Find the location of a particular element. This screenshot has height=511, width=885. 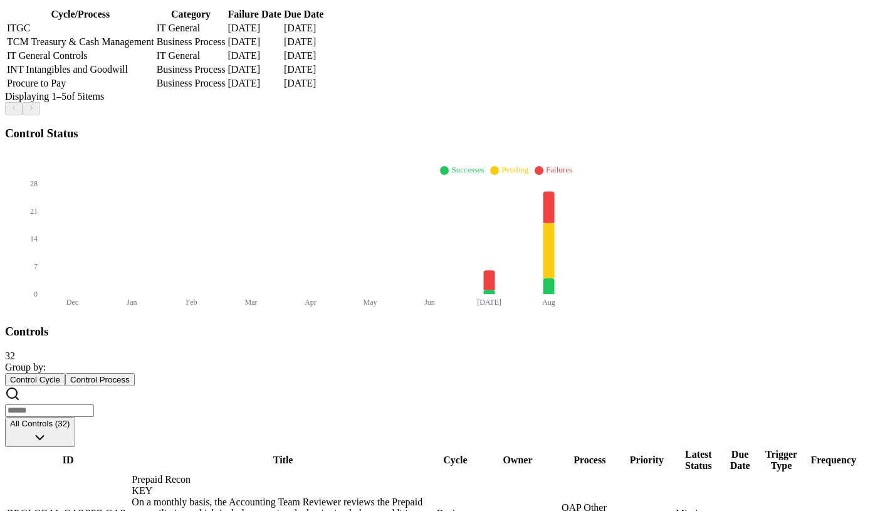

div: Prepaid Recon is located at coordinates (283, 485).